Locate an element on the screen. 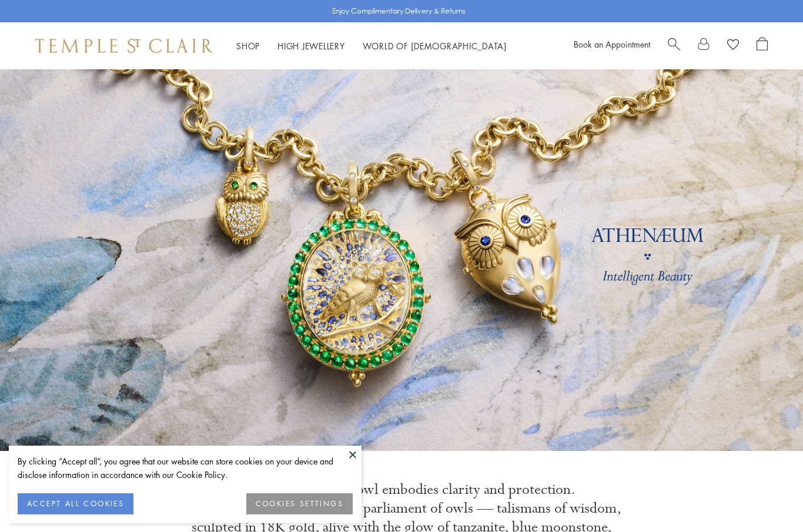 Image resolution: width=803 pixels, height=532 pixels. nav: Main navigation is located at coordinates (372, 46).